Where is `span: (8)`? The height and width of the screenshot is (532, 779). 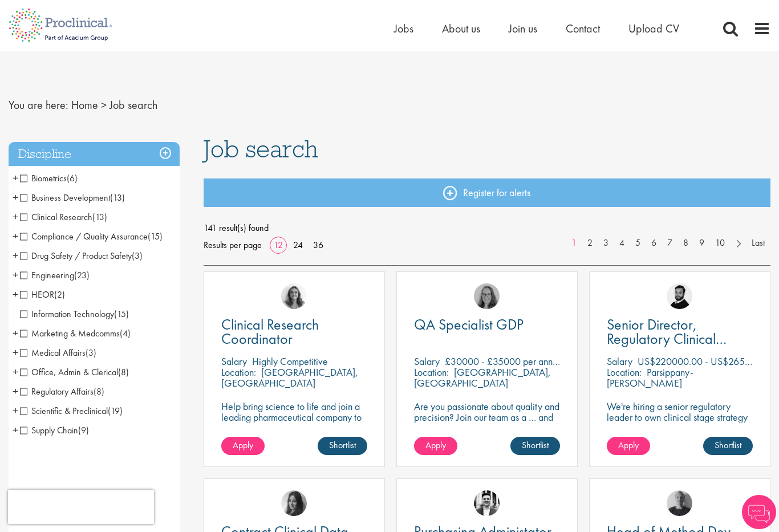
span: (8) is located at coordinates (99, 391).